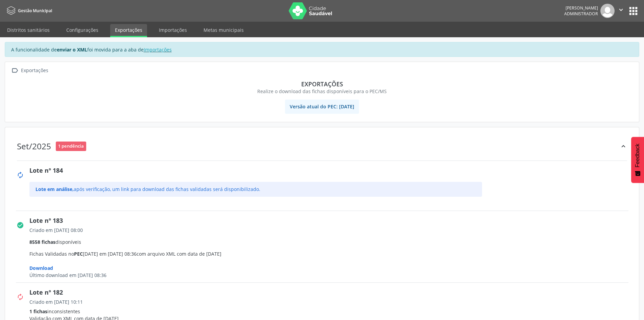 The height and width of the screenshot is (320, 644). Describe the element at coordinates (322, 91) in the screenshot. I see `div: Realize o download das fichas disponíveis para o PEC/MS` at that location.